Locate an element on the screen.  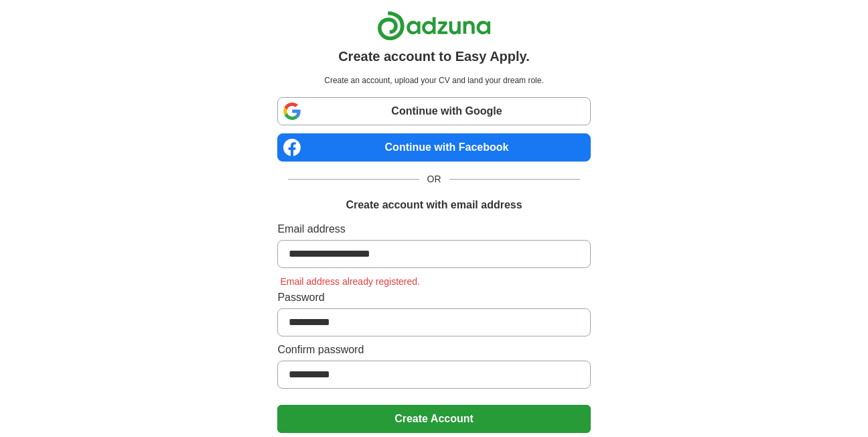
label: Confirm password is located at coordinates (433, 350).